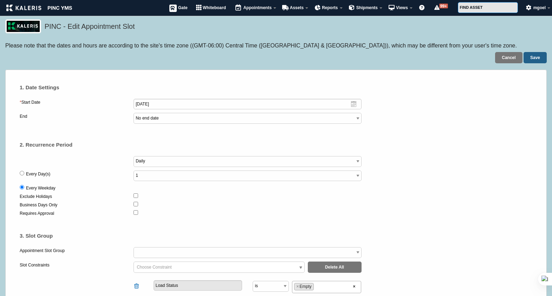  I want to click on label: Every Weekday, so click(276, 189).